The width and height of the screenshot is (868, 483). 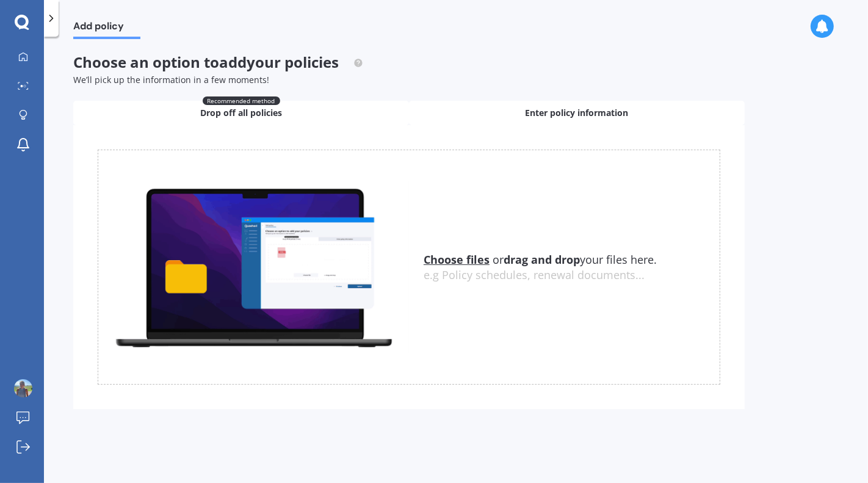 I want to click on span: Add policy, so click(x=107, y=28).